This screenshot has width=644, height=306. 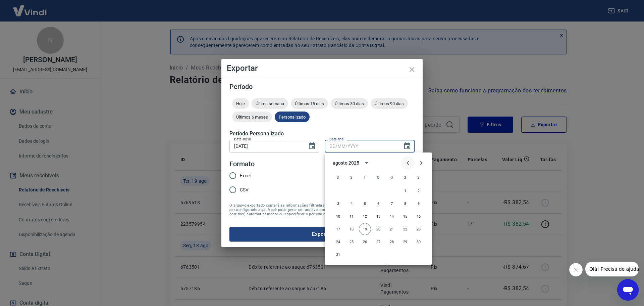 What do you see at coordinates (245, 176) in the screenshot?
I see `span: Excel` at bounding box center [245, 176].